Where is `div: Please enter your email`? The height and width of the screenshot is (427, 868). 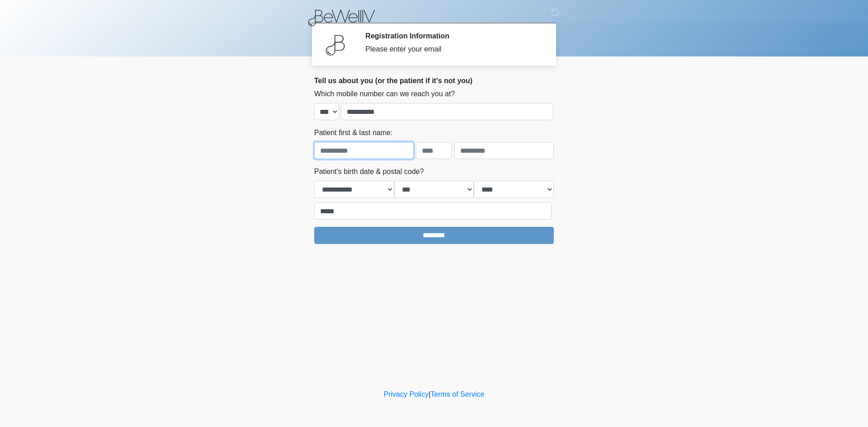
div: Please enter your email is located at coordinates (452, 49).